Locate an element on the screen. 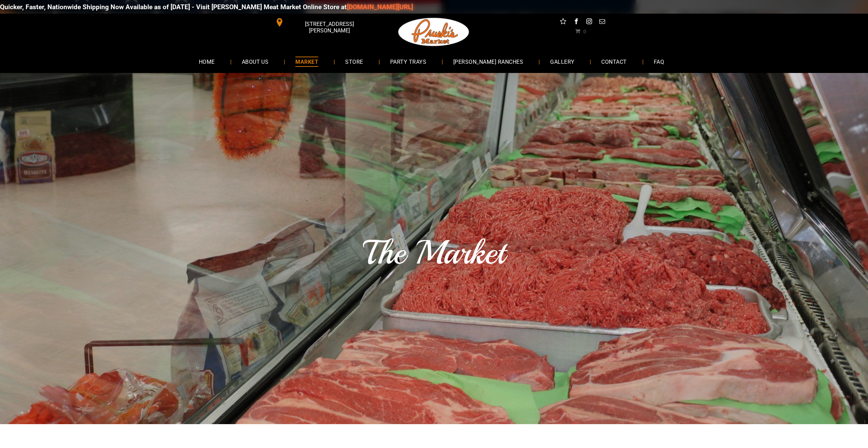 The height and width of the screenshot is (448, 868). a: CONTACT is located at coordinates (614, 62).